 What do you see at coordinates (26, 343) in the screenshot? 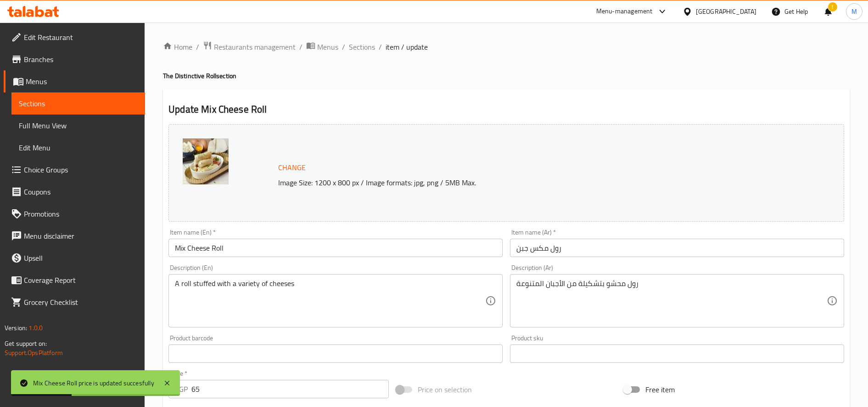
I see `span: Get support on:` at bounding box center [26, 343].